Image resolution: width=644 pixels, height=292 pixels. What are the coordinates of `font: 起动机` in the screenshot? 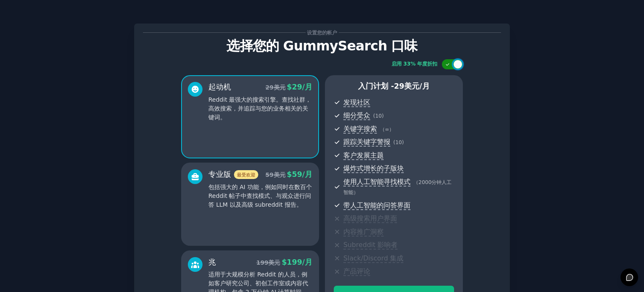 It's located at (220, 87).